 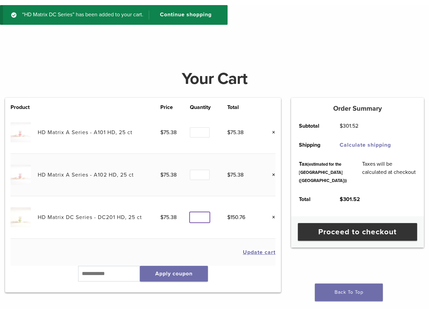 I want to click on a: HD Matrix A Series - A102 HD, 25 ct, so click(x=86, y=175).